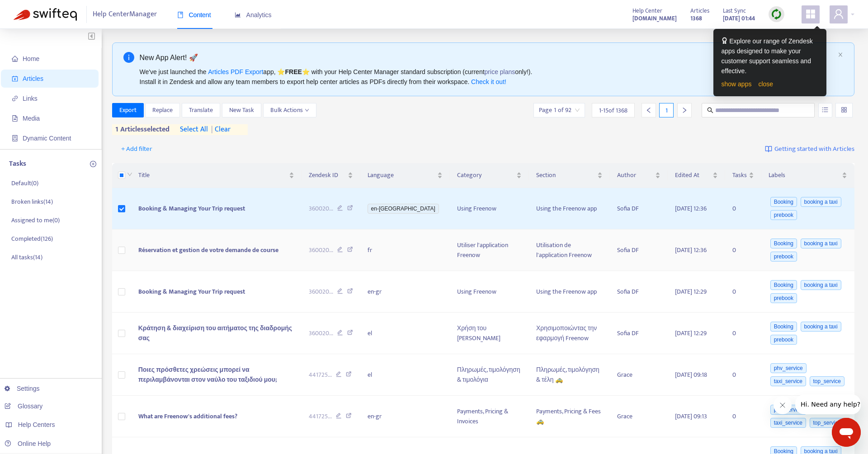  What do you see at coordinates (810, 14) in the screenshot?
I see `span: appstore` at bounding box center [810, 14].